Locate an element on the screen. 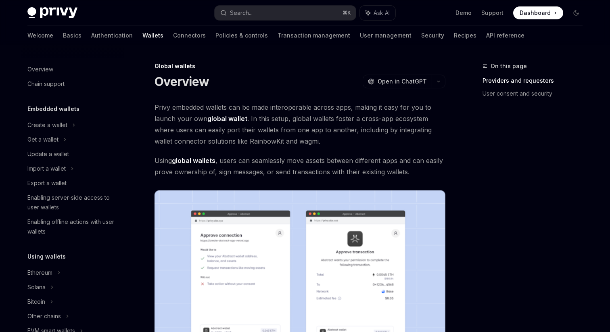 The height and width of the screenshot is (332, 610). div: Bitcoin is located at coordinates (36, 302).